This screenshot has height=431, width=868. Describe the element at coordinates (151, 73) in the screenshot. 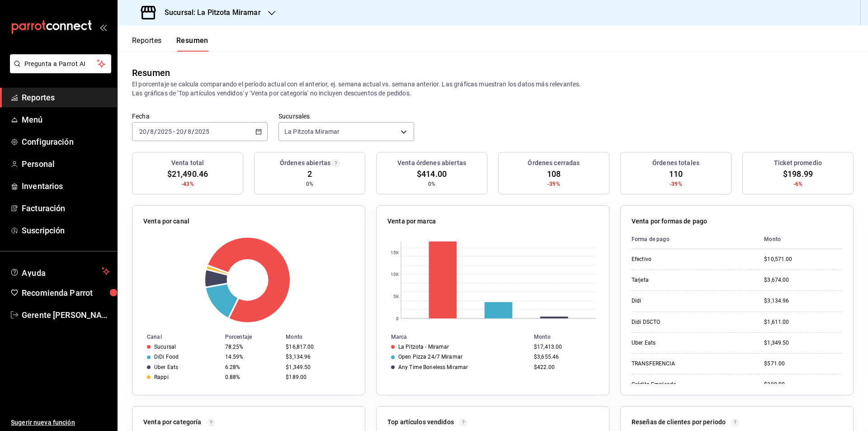

I see `div: Resumen` at that location.